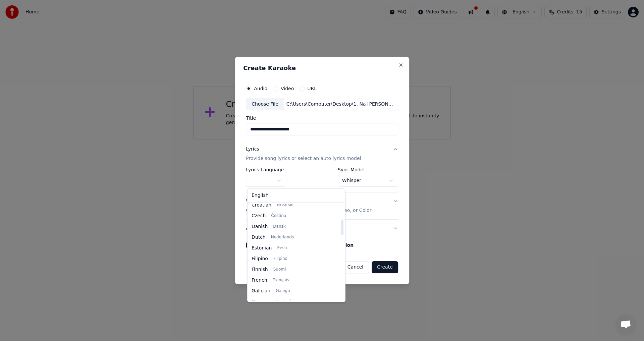 This screenshot has height=341, width=644. What do you see at coordinates (284, 302) in the screenshot?
I see `span: Deutsch` at bounding box center [284, 302].